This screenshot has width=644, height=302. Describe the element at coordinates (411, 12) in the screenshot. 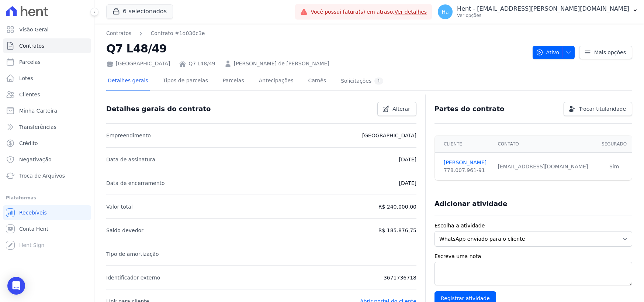

I see `a: Ver detalhes` at that location.